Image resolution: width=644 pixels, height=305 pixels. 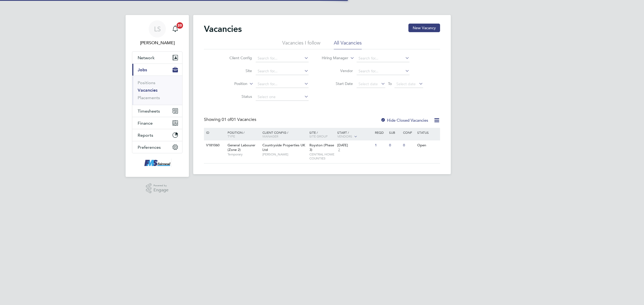 I want to click on button: Reports, so click(x=157, y=135).